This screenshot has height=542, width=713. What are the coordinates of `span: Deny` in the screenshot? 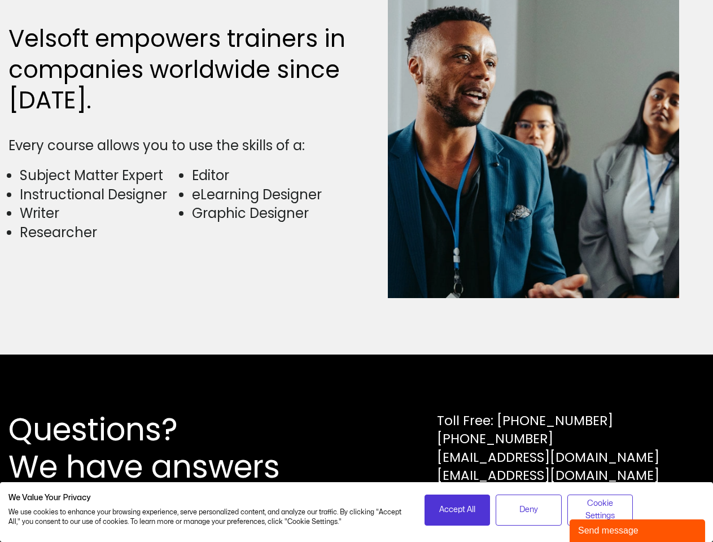 It's located at (529, 510).